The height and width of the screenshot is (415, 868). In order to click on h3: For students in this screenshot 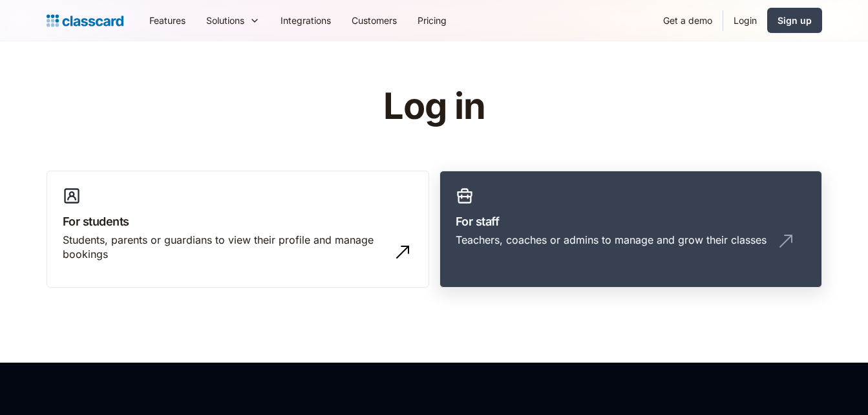, I will do `click(238, 221)`.